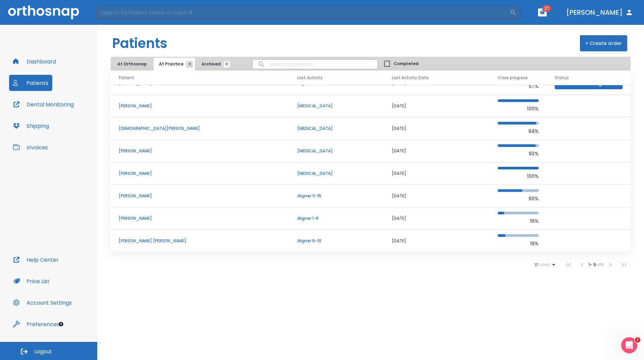 This screenshot has width=644, height=360. I want to click on a: Patients, so click(31, 83).